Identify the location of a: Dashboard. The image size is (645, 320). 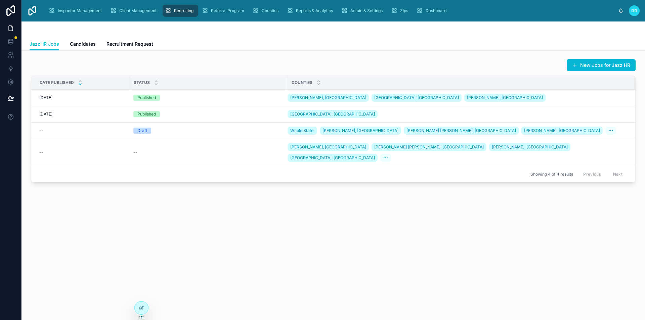
(433, 11).